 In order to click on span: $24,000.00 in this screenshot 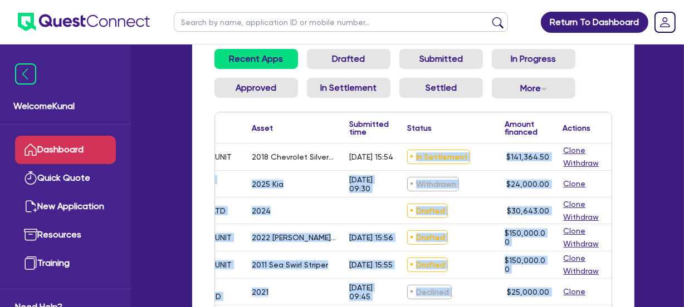, I will do `click(528, 184)`.